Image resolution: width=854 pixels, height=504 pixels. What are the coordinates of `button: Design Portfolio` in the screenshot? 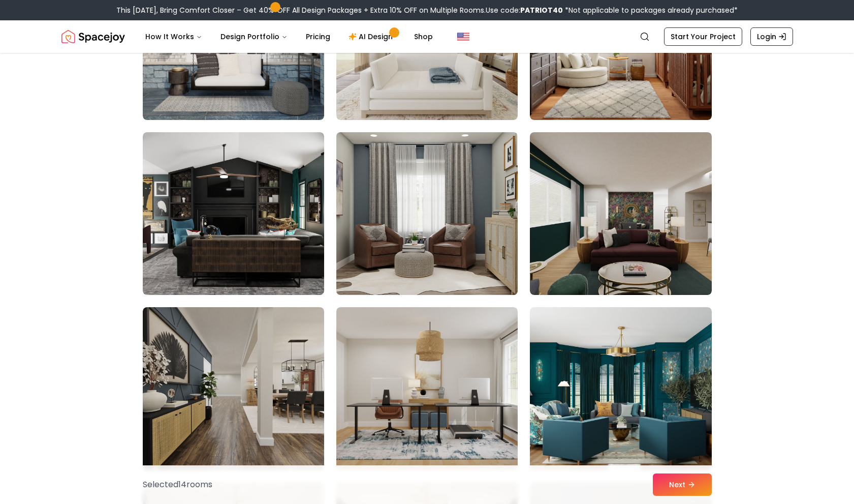 It's located at (254, 37).